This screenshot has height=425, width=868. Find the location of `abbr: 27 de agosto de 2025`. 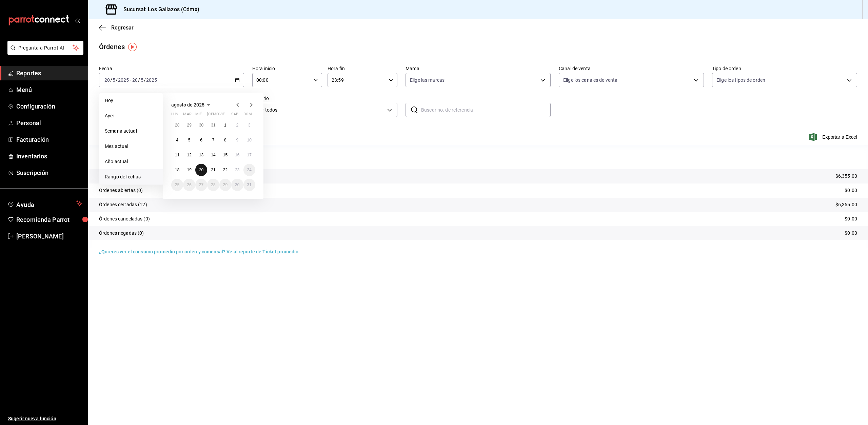

abbr: 27 de agosto de 2025 is located at coordinates (201, 185).